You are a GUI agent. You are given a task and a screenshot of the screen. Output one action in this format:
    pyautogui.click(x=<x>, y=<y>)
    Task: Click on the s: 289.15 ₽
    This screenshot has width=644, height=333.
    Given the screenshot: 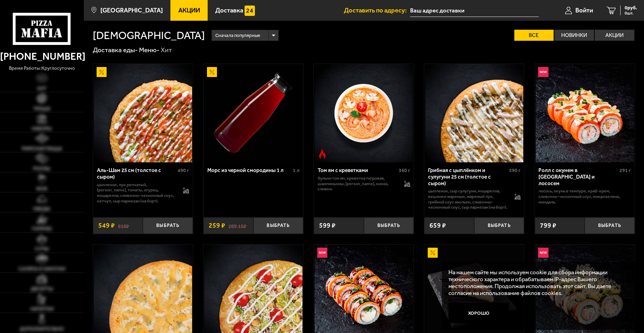 What is the action you would take?
    pyautogui.click(x=237, y=225)
    